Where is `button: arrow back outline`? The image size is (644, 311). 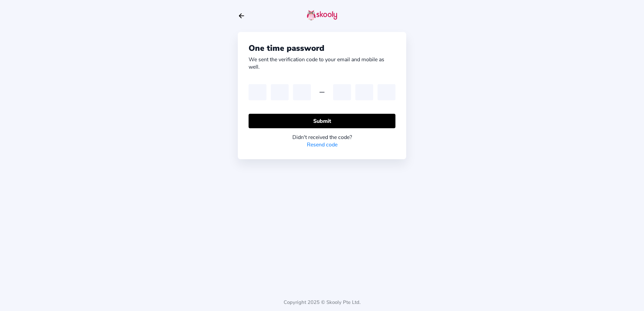 button: arrow back outline is located at coordinates (241, 16).